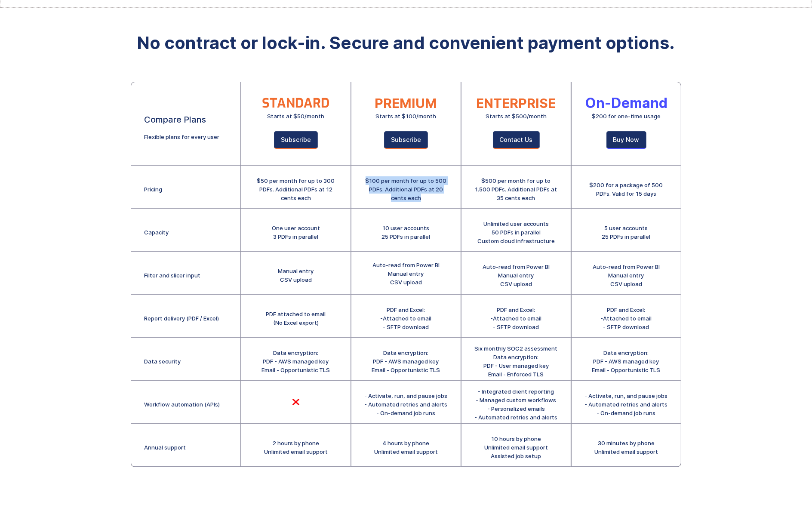 This screenshot has width=812, height=508. What do you see at coordinates (516, 361) in the screenshot?
I see `div: Six monthly SOC2 assessment Data encryption: PDF - User managed key Email - Enforced TLS` at bounding box center [516, 361].